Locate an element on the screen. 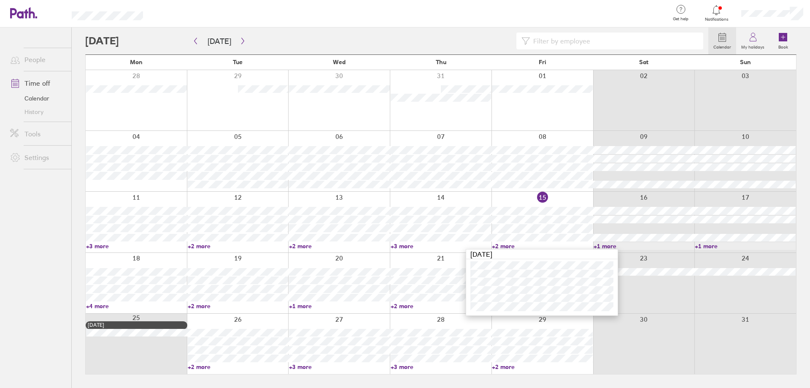 This screenshot has height=388, width=810. a: My holidays is located at coordinates (752, 41).